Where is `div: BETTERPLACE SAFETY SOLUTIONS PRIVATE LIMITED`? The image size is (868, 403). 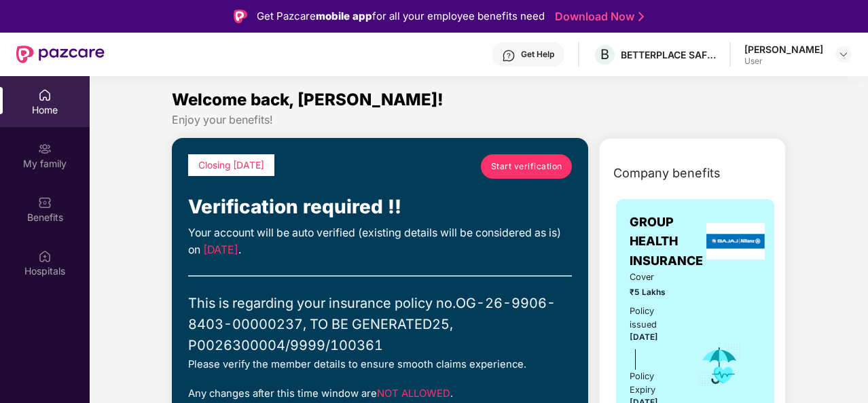
div: BETTERPLACE SAFETY SOLUTIONS PRIVATE LIMITED is located at coordinates (668, 54).